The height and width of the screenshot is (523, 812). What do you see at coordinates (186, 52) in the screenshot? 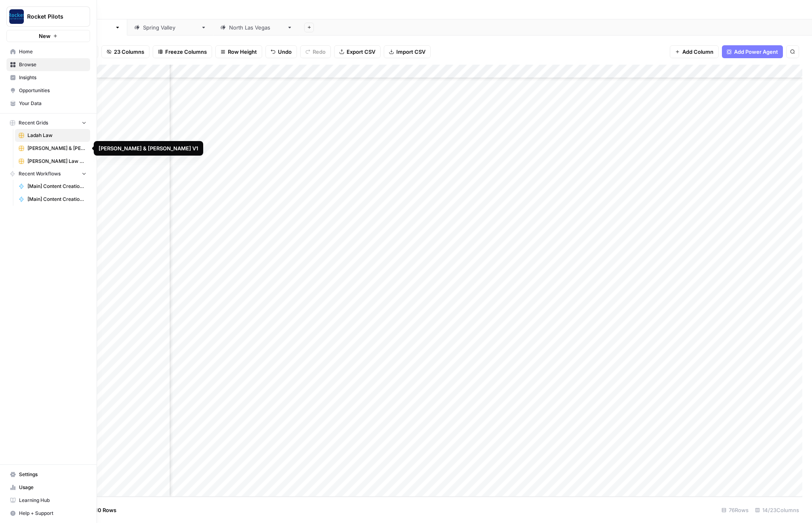
I see `span: Freeze Columns` at bounding box center [186, 52].